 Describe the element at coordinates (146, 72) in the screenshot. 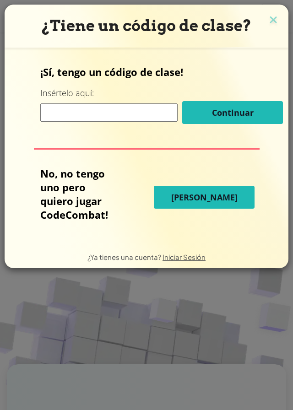

I see `p: ¡Sí, tengo un código de clase!` at that location.